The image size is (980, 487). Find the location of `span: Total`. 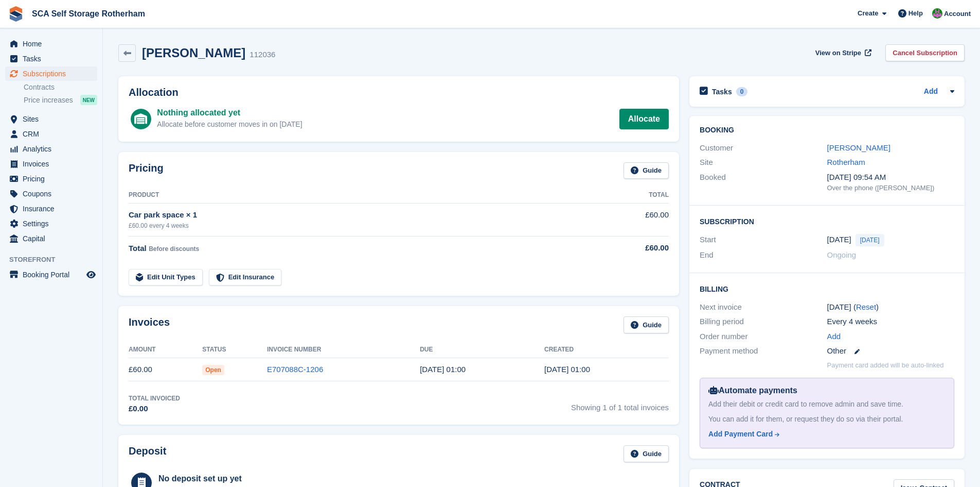

span: Total is located at coordinates (138, 247).